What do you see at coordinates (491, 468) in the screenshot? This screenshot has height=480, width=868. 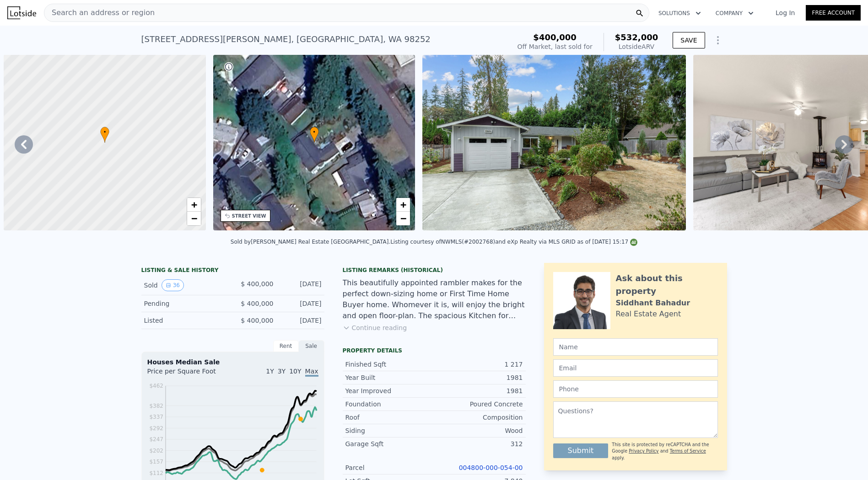 I see `a: 004800-000-054-00` at bounding box center [491, 468].